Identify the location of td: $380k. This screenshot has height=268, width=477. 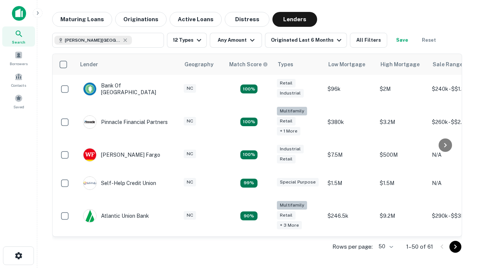
(350, 122).